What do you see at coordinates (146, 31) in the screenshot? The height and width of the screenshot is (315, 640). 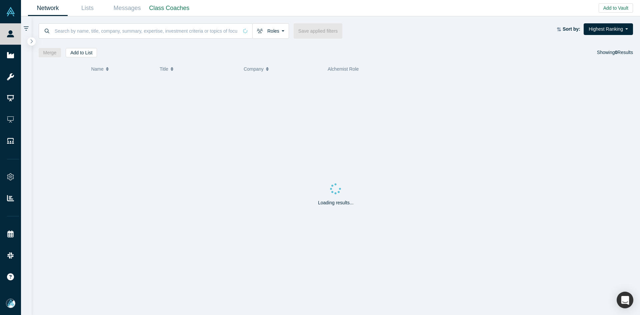 I see `input: Search by name, title, company, summary, expertise, investment criteria or topics of focus` at bounding box center [146, 31].